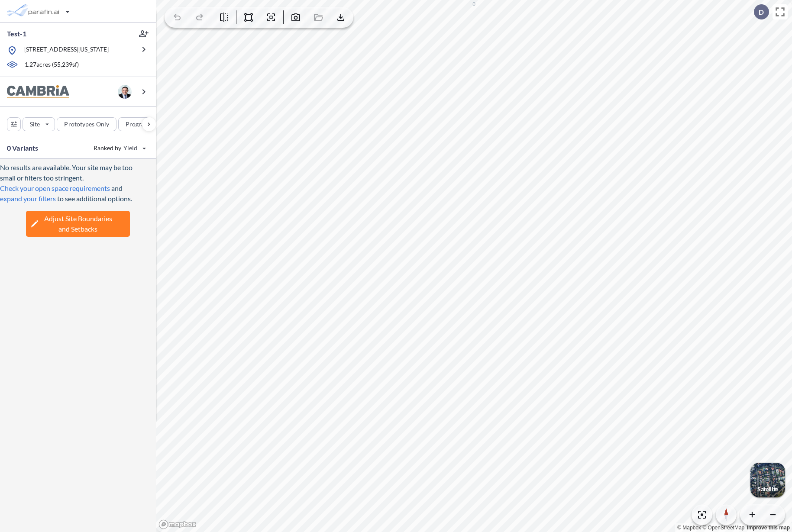  I want to click on p: D, so click(761, 12).